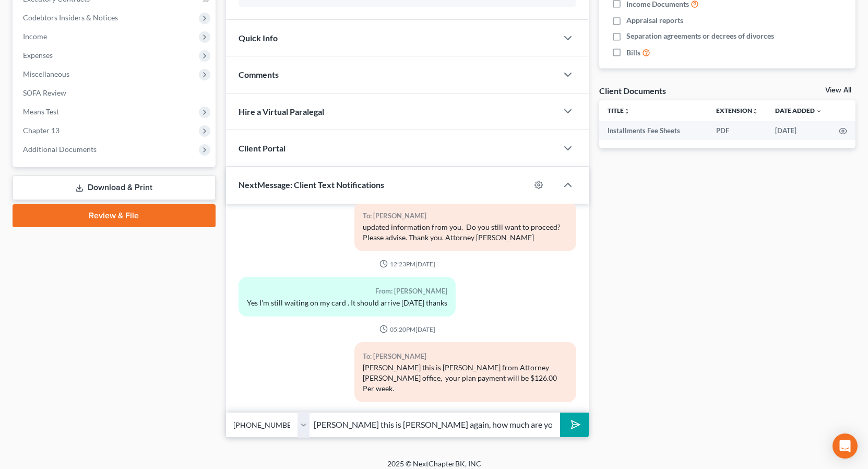  I want to click on span: Comments, so click(258, 74).